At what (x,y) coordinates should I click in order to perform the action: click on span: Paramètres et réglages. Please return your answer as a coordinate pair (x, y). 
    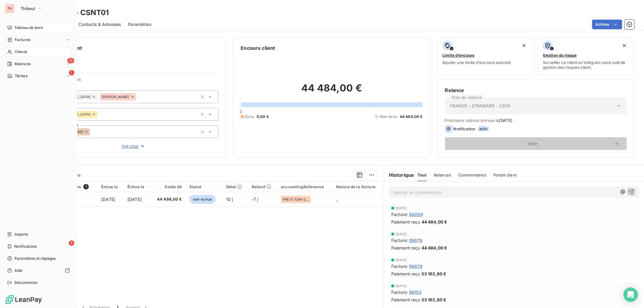
    Looking at the image, I should click on (35, 259).